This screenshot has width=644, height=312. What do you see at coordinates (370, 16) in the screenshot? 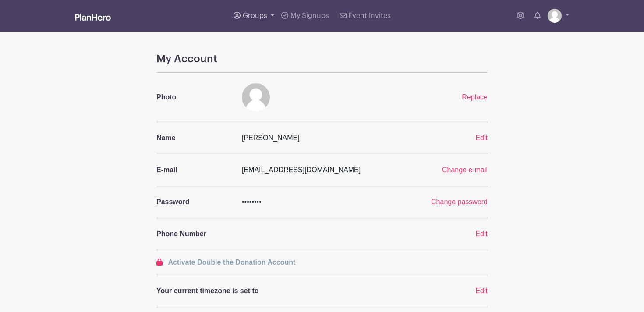
I see `span: Event Invites` at bounding box center [370, 16].